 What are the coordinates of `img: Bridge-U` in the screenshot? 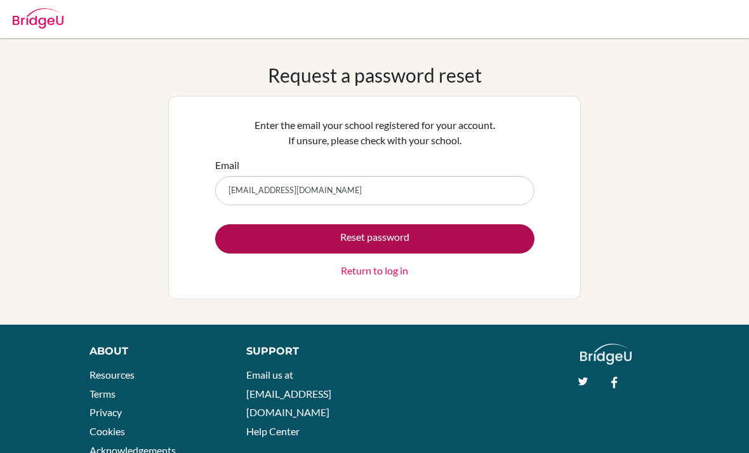 It's located at (38, 18).